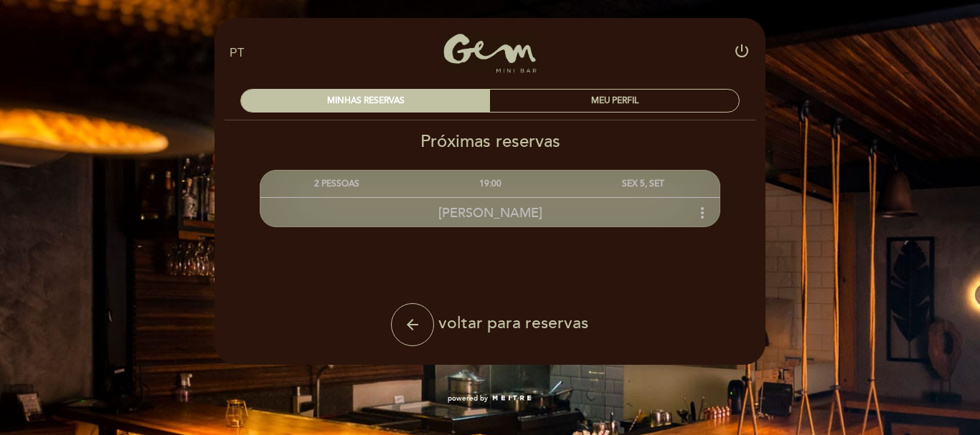 The height and width of the screenshot is (435, 980). What do you see at coordinates (413, 325) in the screenshot?
I see `i: arrow_back` at bounding box center [413, 325].